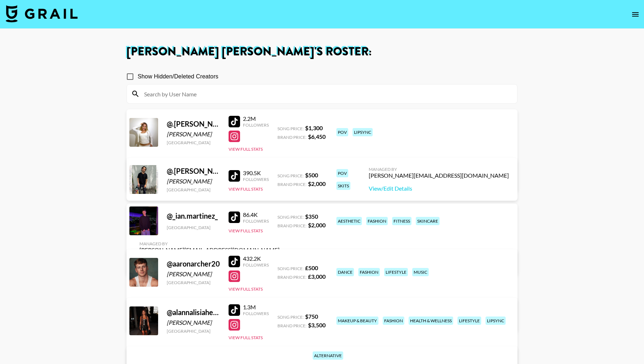 The height and width of the screenshot is (364, 644). I want to click on strong: £ 3,000, so click(316, 276).